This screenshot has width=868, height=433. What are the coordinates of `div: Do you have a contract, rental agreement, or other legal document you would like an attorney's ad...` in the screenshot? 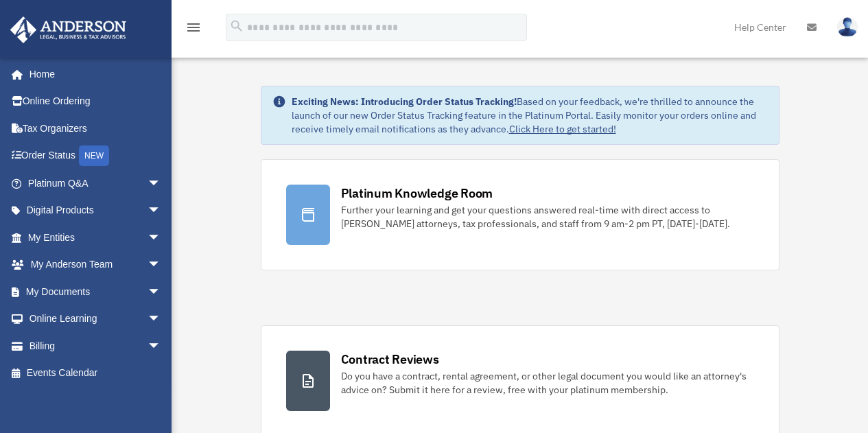 It's located at (548, 383).